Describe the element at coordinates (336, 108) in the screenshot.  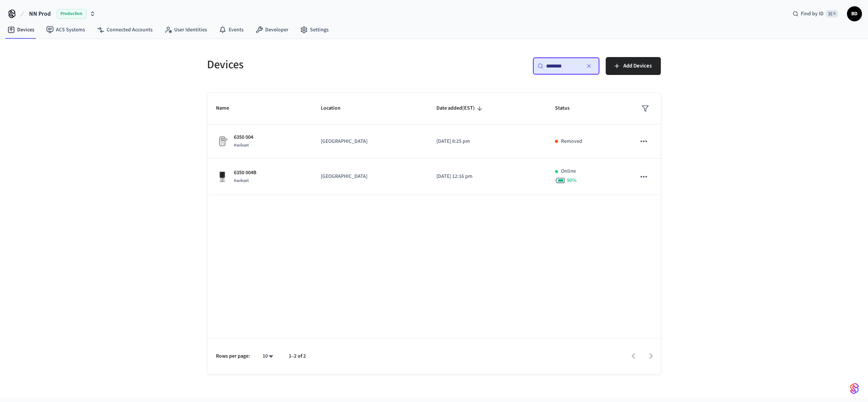
I see `span: Location` at that location.